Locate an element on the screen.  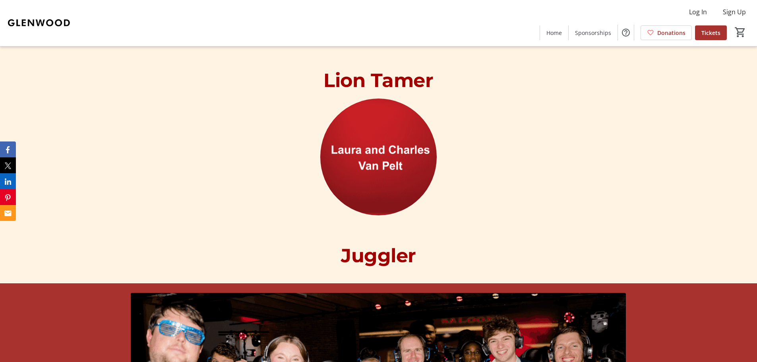
span: Log In is located at coordinates (698, 12).